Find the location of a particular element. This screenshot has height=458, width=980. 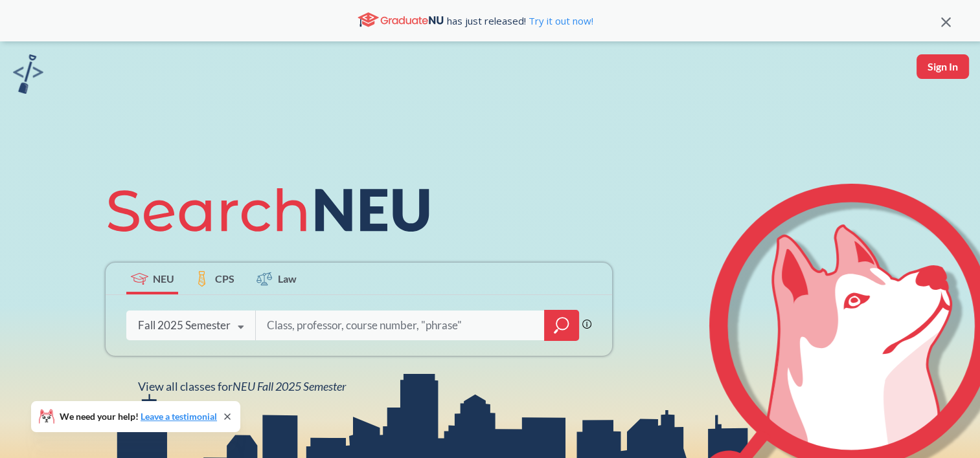

div: Fall 2025 Semester is located at coordinates (184, 326).